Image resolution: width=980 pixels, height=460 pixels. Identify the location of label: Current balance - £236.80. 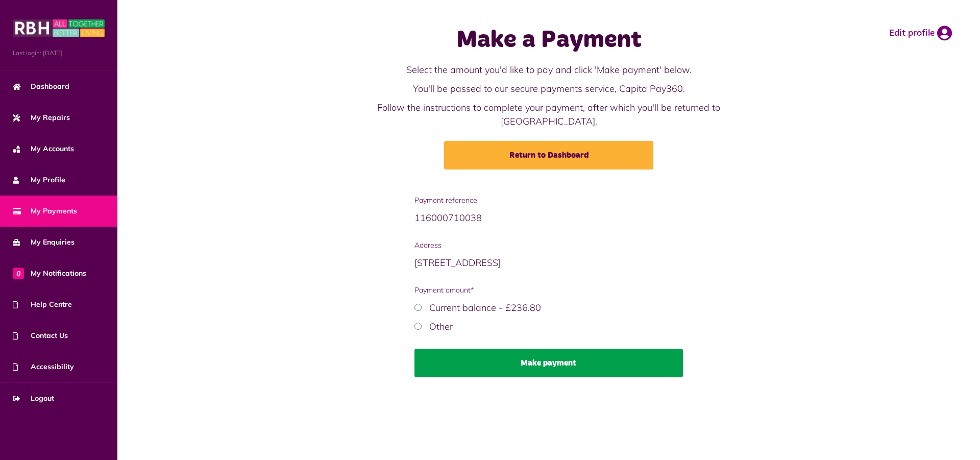
(485, 308).